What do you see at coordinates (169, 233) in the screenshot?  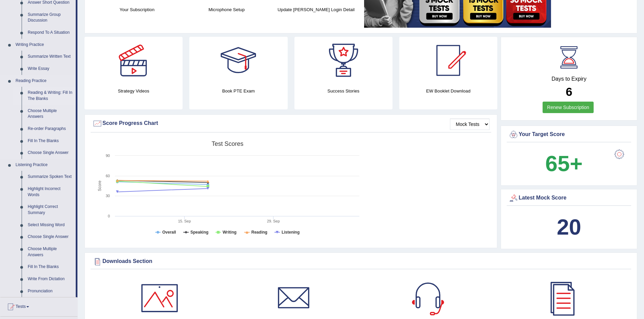 I see `tspan: Overall` at bounding box center [169, 233].